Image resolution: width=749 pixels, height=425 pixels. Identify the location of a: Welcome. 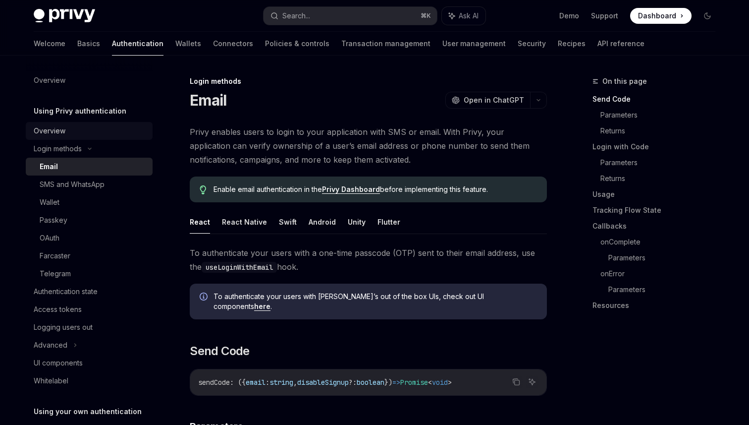
(50, 44).